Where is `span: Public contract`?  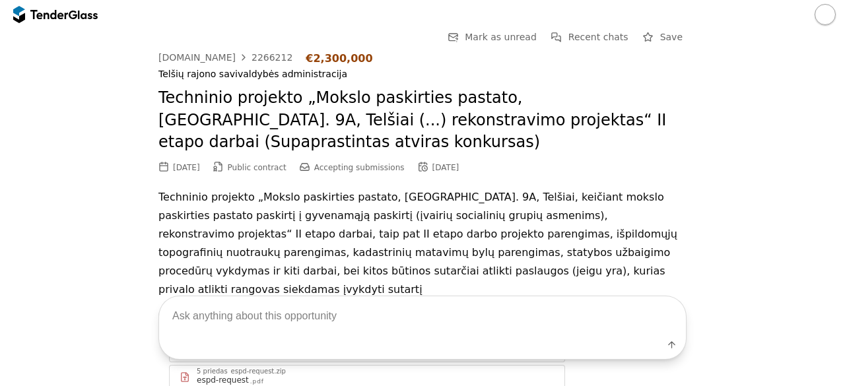 span: Public contract is located at coordinates (257, 168).